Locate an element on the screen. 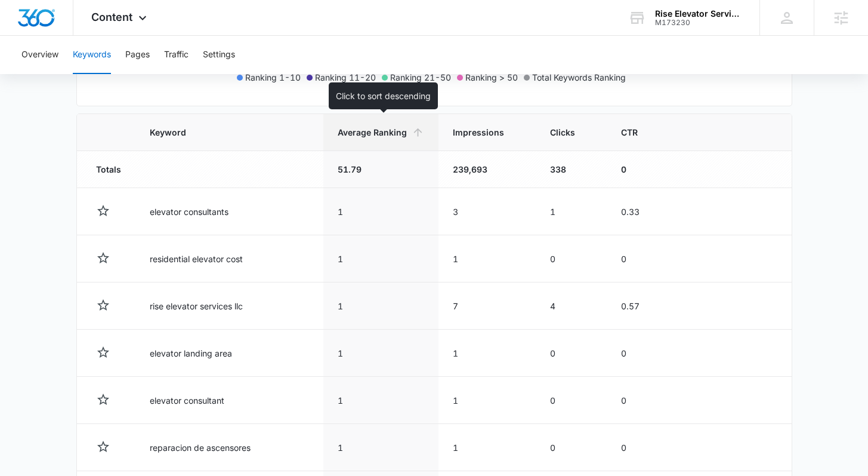 This screenshot has width=868, height=476. td: 7 is located at coordinates (487, 306).